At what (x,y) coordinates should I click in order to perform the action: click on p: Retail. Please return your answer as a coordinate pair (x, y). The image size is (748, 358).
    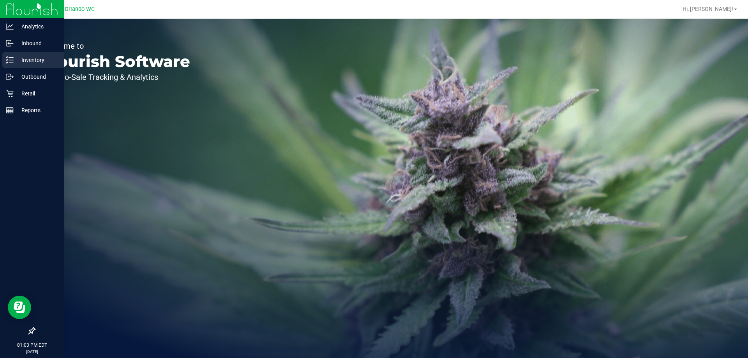
    Looking at the image, I should click on (37, 93).